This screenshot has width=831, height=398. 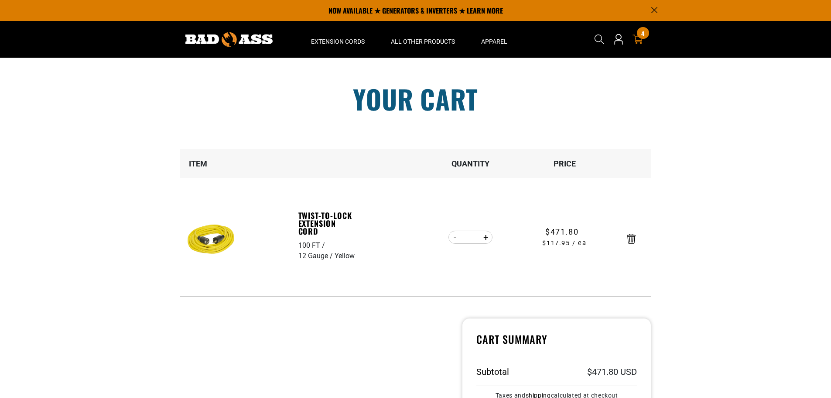 I want to click on th: Item, so click(x=239, y=163).